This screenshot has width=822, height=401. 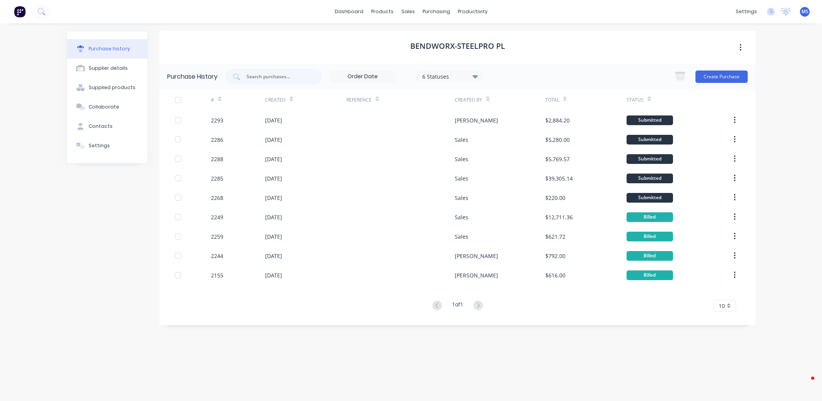 I want to click on div: $39,305.14, so click(x=559, y=178).